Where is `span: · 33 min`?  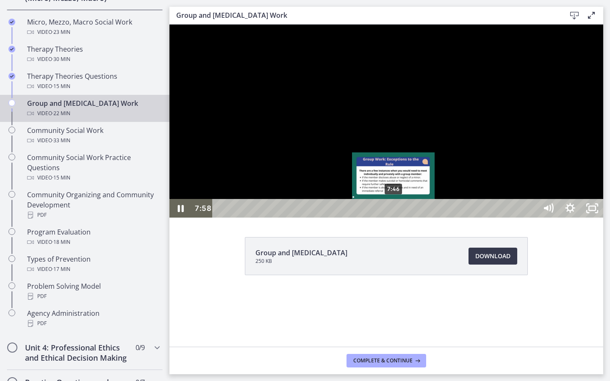
span: · 33 min is located at coordinates (61, 141).